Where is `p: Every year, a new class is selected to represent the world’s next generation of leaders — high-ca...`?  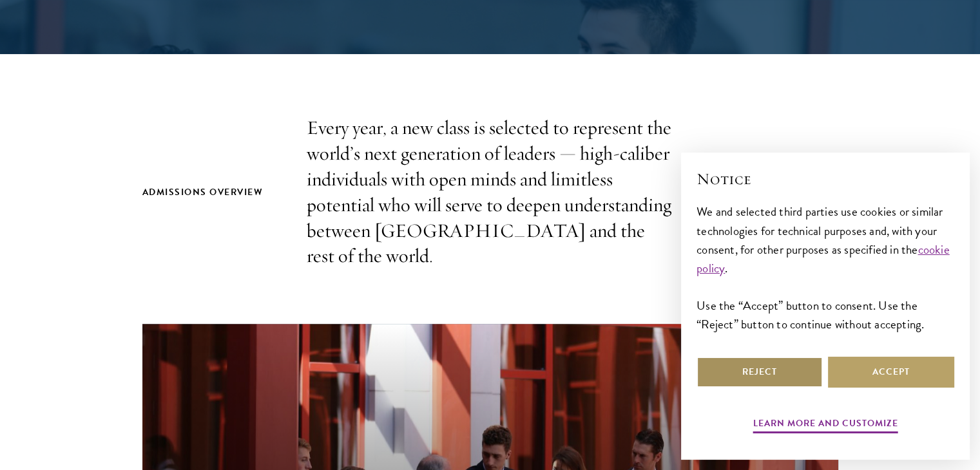 p: Every year, a new class is selected to represent the world’s next generation of leaders — high-ca... is located at coordinates (490, 192).